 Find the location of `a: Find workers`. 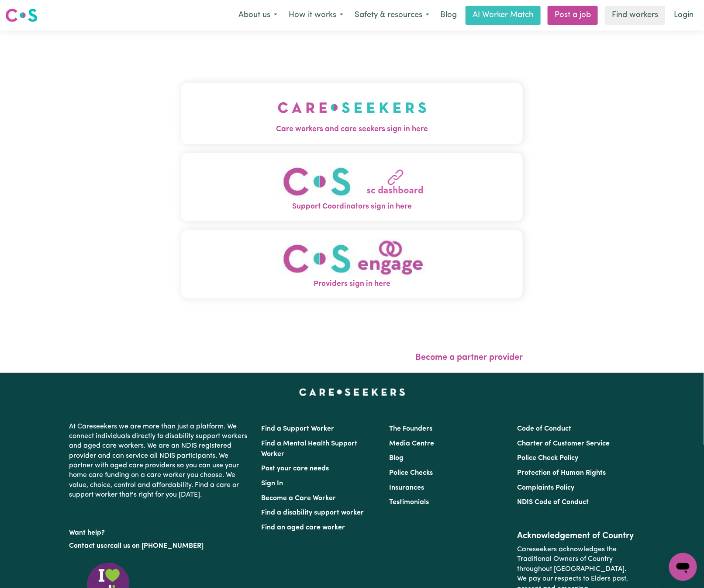

a: Find workers is located at coordinates (635, 15).